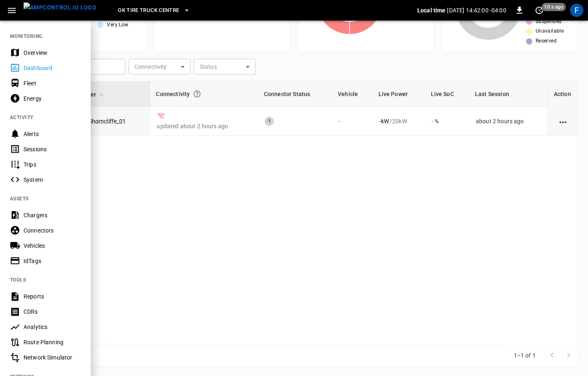 The height and width of the screenshot is (376, 588). I want to click on div: IdTags, so click(52, 261).